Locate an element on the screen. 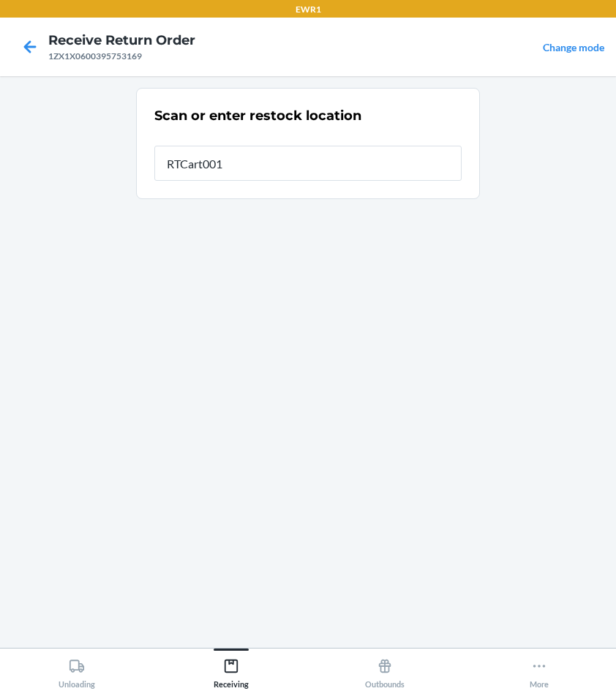 Image resolution: width=616 pixels, height=691 pixels. div: 1ZX1X0600395753169 is located at coordinates (121, 56).